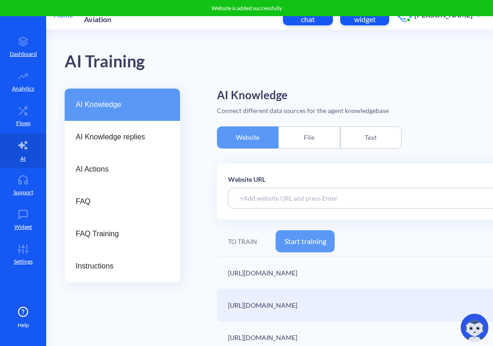 The width and height of the screenshot is (493, 346). What do you see at coordinates (119, 137) in the screenshot?
I see `span: AI Knowledge replies` at bounding box center [119, 137].